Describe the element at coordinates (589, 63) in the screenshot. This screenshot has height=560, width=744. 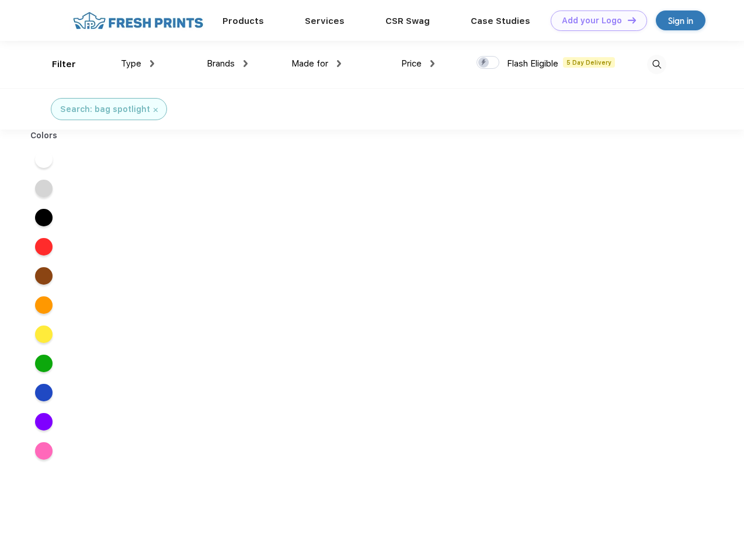
I see `span: 5 Day Delivery` at that location.